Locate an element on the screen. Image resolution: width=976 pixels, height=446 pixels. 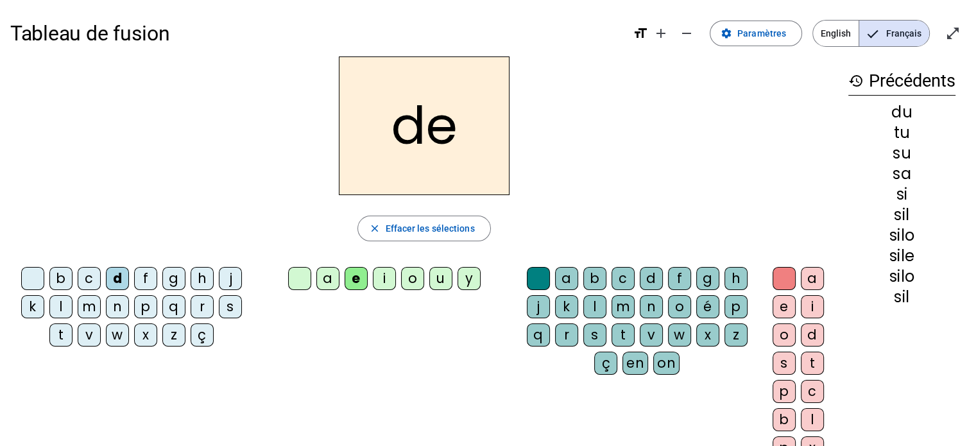
button: Paramètres is located at coordinates (756, 33).